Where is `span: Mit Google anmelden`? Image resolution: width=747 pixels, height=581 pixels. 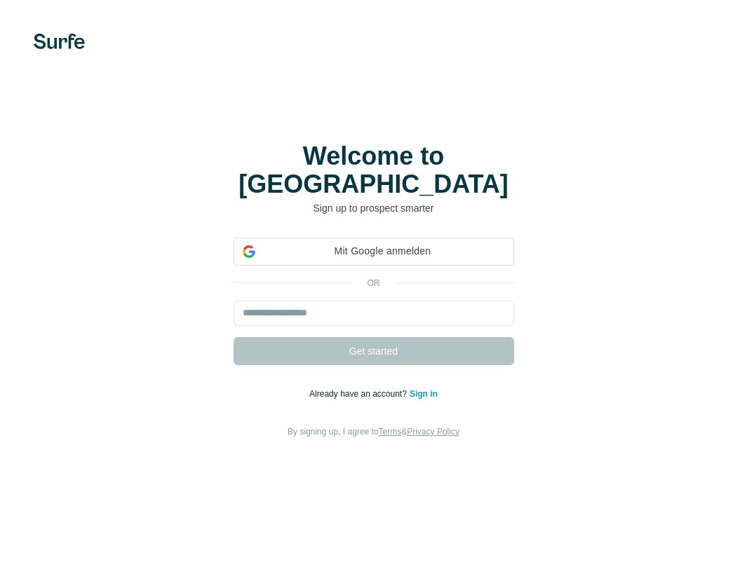
span: Mit Google anmelden is located at coordinates (383, 251).